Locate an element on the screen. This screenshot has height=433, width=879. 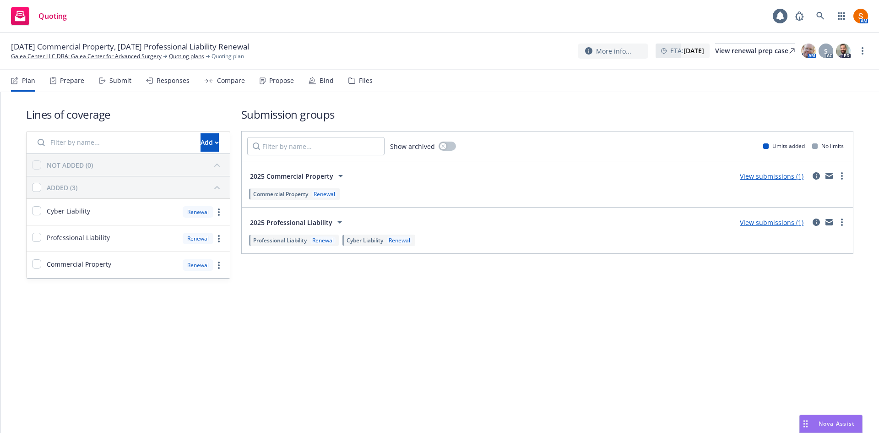
div: Limits added is located at coordinates (784, 146).